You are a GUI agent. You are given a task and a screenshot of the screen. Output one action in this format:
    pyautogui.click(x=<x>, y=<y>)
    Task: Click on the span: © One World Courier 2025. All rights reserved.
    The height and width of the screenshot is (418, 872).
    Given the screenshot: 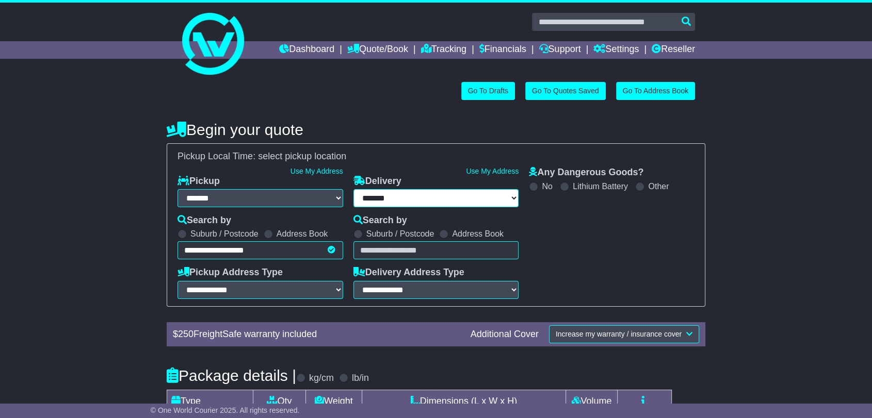 What is the action you would take?
    pyautogui.click(x=225, y=411)
    